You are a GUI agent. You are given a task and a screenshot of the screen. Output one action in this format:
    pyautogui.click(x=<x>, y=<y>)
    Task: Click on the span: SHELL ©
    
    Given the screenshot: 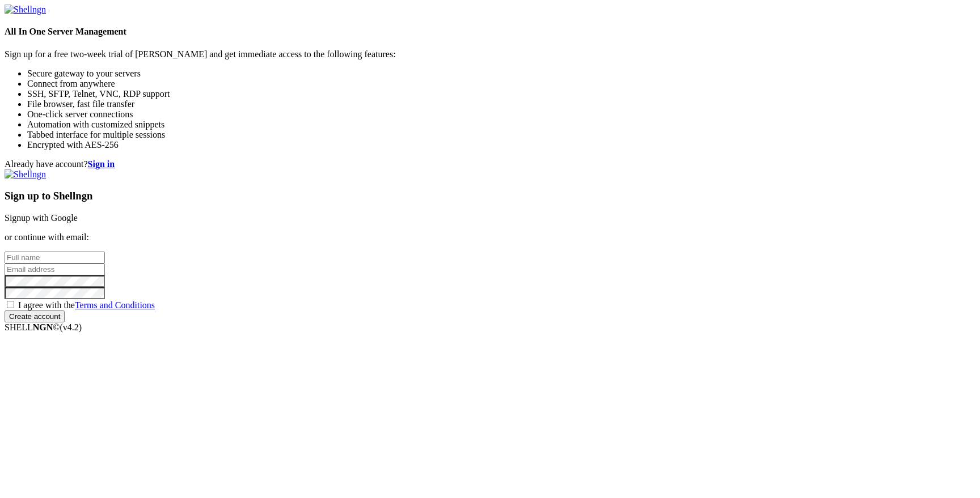 What is the action you would take?
    pyautogui.click(x=43, y=327)
    